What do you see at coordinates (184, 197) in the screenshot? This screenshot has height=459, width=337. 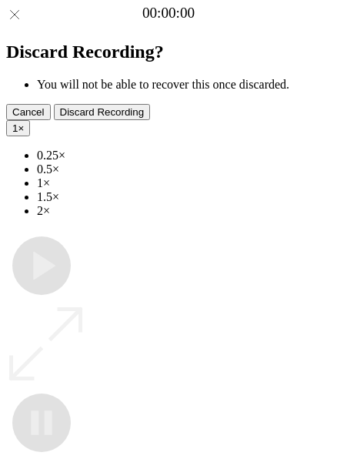 I see `li: 1.5×` at bounding box center [184, 197].